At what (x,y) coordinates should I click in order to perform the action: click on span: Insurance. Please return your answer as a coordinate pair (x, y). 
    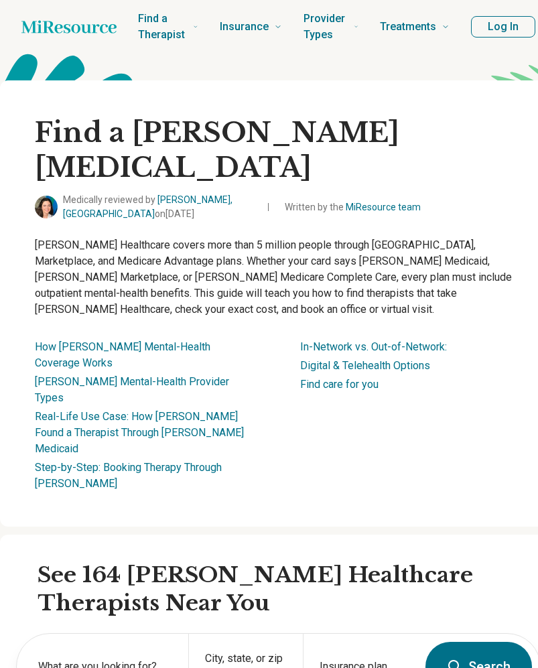
    Looking at the image, I should click on (244, 27).